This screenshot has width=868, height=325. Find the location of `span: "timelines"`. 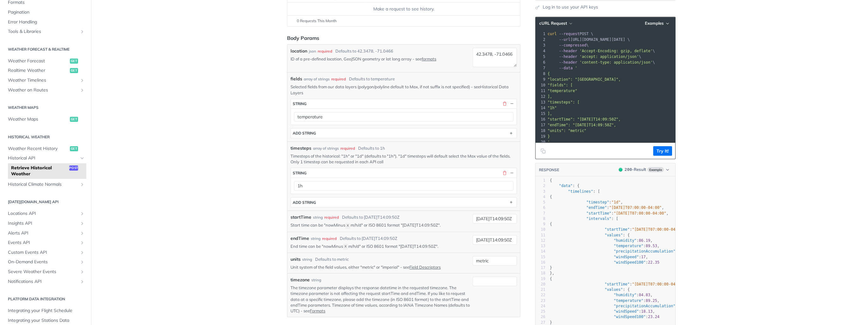

span: "timelines" is located at coordinates (580, 192).